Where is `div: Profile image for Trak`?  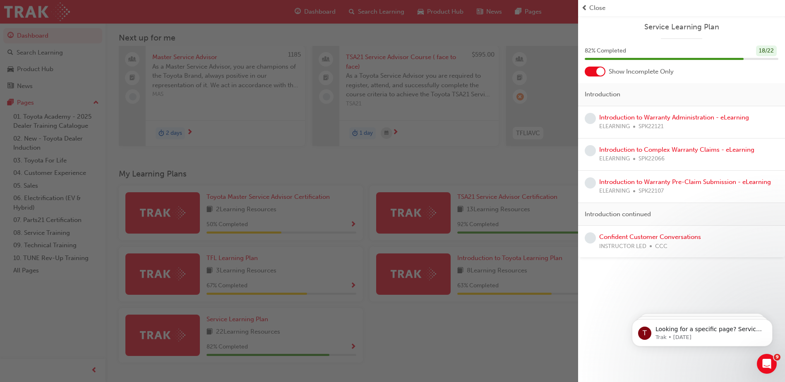
div: Profile image for Trak is located at coordinates (25, 31).